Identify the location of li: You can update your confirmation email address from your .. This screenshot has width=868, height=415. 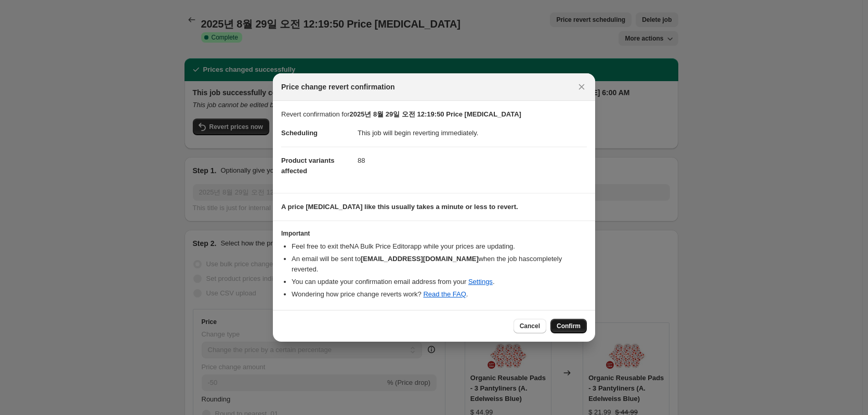
(439, 282).